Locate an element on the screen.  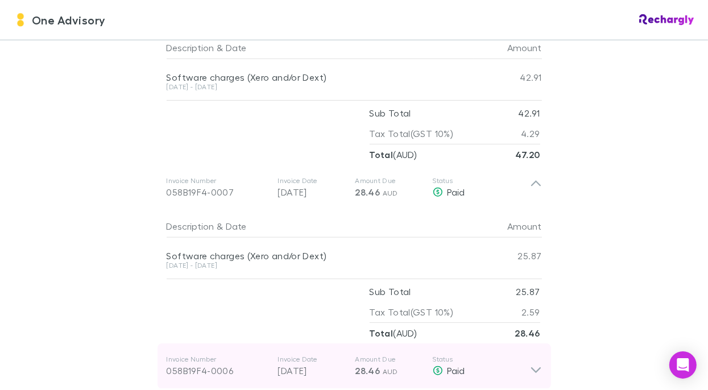
p: 25.87 is located at coordinates (528, 292).